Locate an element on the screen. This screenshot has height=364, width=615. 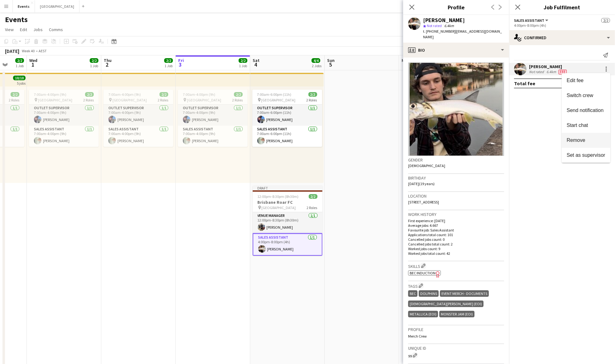
span: Remove is located at coordinates (576, 140).